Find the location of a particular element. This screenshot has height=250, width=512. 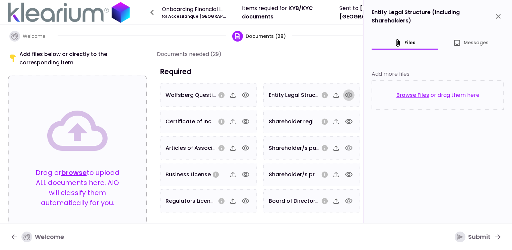

span: KYB/KYC documents is located at coordinates (278, 12).